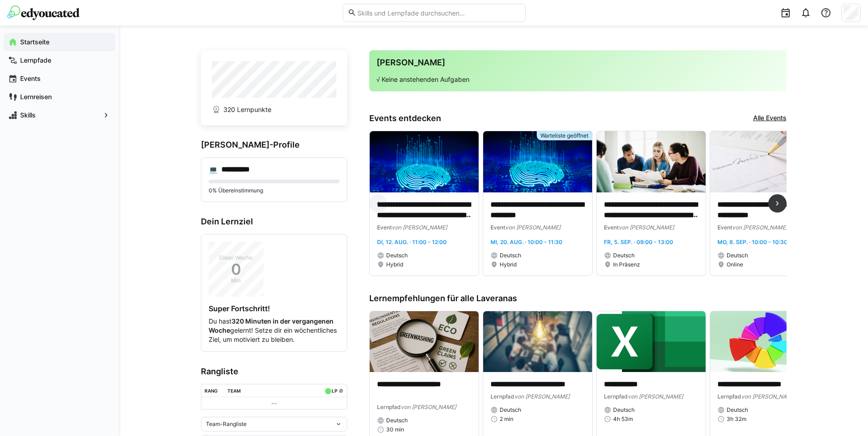  Describe the element at coordinates (622, 419) in the screenshot. I see `span: 4h 53m` at that location.